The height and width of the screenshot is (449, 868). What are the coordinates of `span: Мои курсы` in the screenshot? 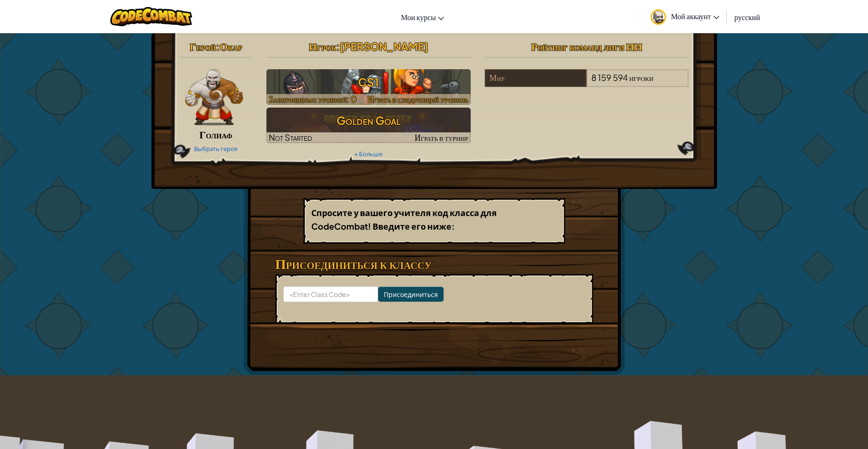 It's located at (419, 17).